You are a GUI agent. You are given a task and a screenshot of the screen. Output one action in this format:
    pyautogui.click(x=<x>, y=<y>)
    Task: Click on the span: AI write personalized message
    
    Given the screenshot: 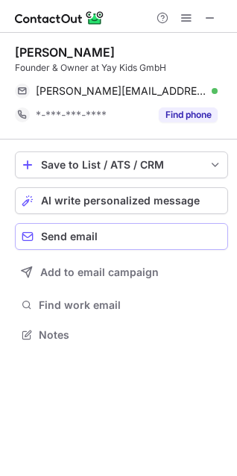 What is the action you would take?
    pyautogui.click(x=120, y=201)
    